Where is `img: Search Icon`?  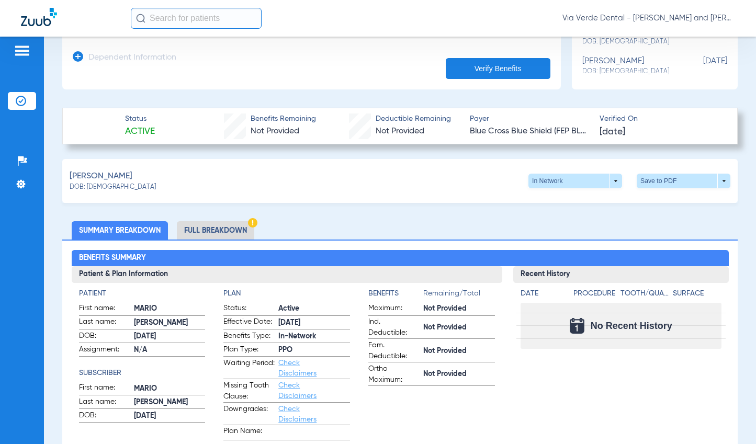 img: Search Icon is located at coordinates (141, 18).